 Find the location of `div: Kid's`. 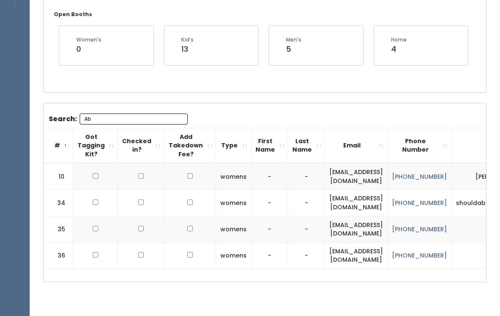

div: Kid's is located at coordinates (187, 40).